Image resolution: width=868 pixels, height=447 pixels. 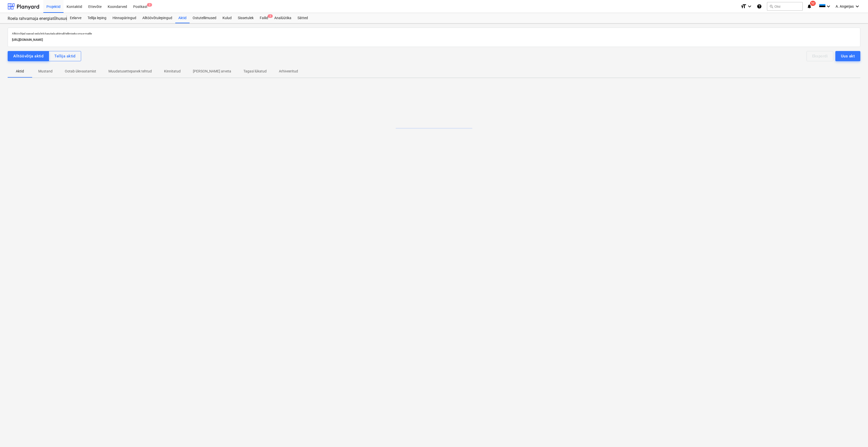 I want to click on i: Abikeskus, so click(x=760, y=7).